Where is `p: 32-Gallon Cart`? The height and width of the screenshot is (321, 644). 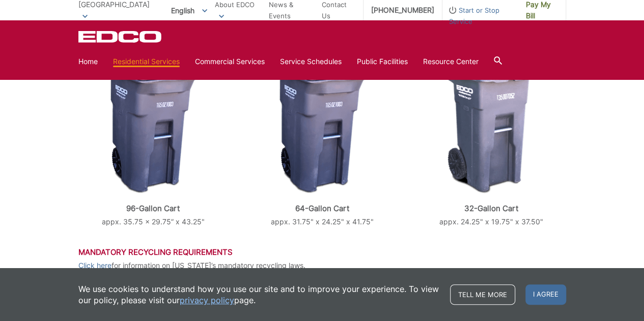
p: 32-Gallon Cart is located at coordinates (491, 208).